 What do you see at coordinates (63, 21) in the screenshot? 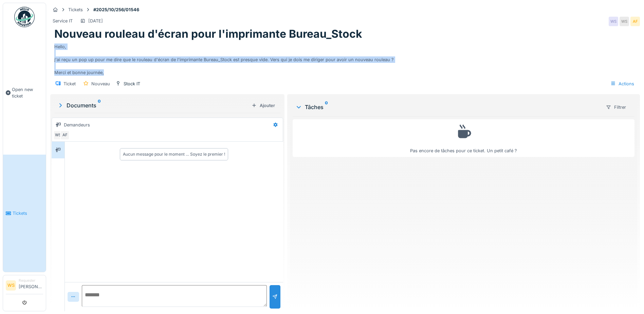
I see `div: Service IT` at bounding box center [63, 21].